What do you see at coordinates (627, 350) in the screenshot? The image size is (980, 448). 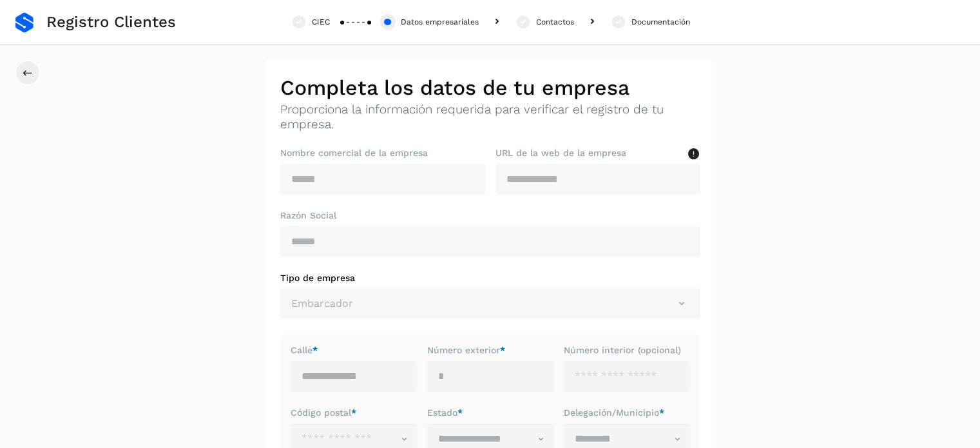 I see `label: Número interior (opcional)` at bounding box center [627, 350].